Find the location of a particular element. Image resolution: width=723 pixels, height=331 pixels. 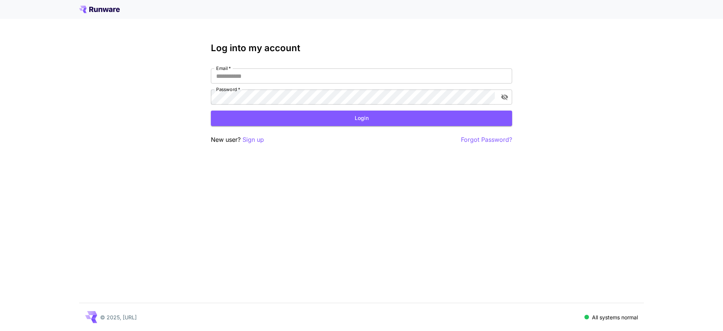

p: Forgot Password? is located at coordinates (486, 140).